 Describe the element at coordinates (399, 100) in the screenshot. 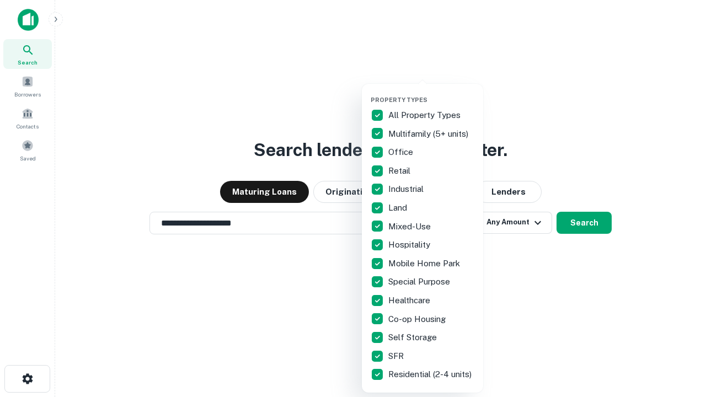

I see `span: Property Types` at that location.